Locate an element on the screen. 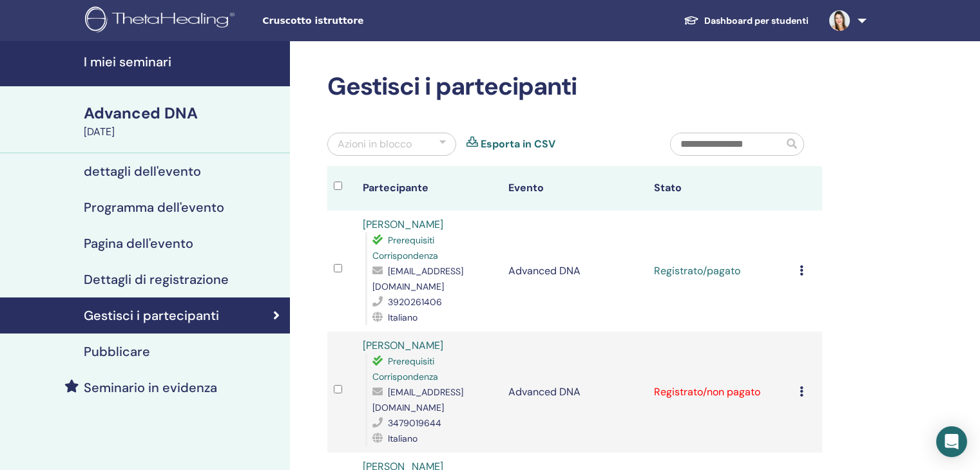 This screenshot has height=470, width=980. img: logo.png is located at coordinates (162, 20).